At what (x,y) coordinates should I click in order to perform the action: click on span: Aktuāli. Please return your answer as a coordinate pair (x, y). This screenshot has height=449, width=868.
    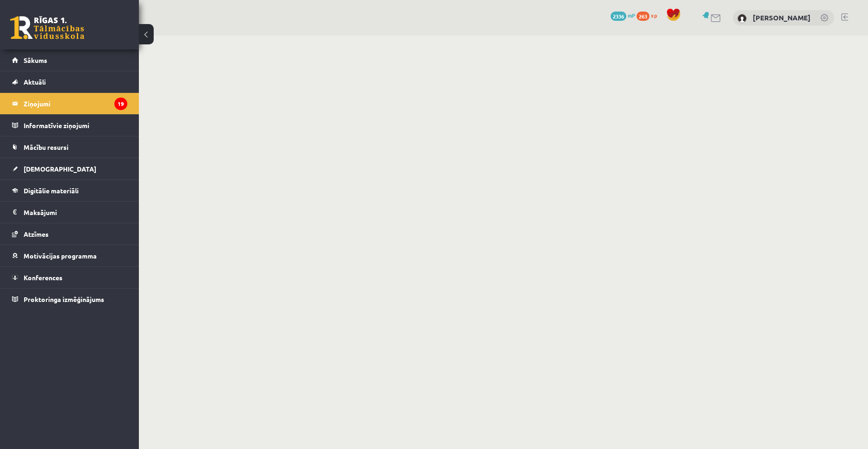
    Looking at the image, I should click on (35, 82).